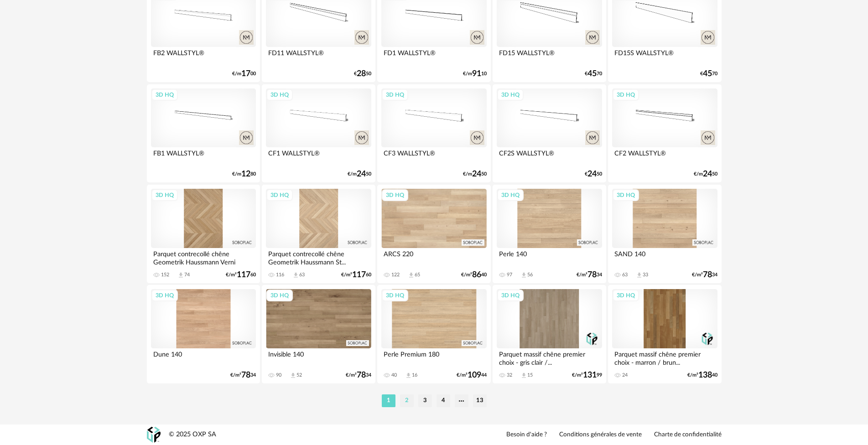 This screenshot has width=868, height=445. What do you see at coordinates (475, 375) in the screenshot?
I see `span: 109` at bounding box center [475, 375].